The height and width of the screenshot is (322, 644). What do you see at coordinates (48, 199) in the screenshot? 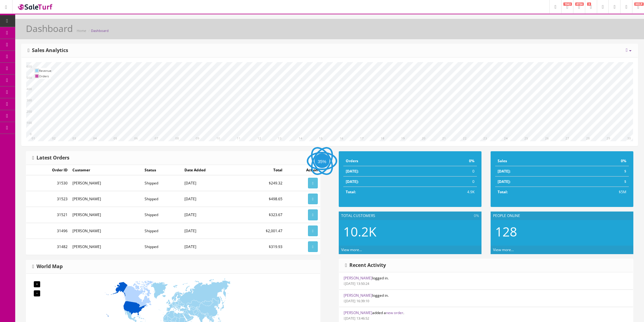
I see `td: 31523` at bounding box center [48, 199].